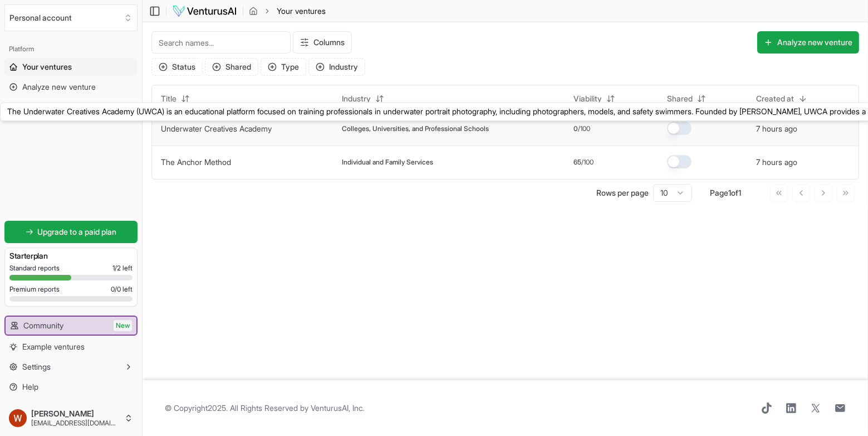  What do you see at coordinates (387, 162) in the screenshot?
I see `span: Individual and Family Services` at bounding box center [387, 162].